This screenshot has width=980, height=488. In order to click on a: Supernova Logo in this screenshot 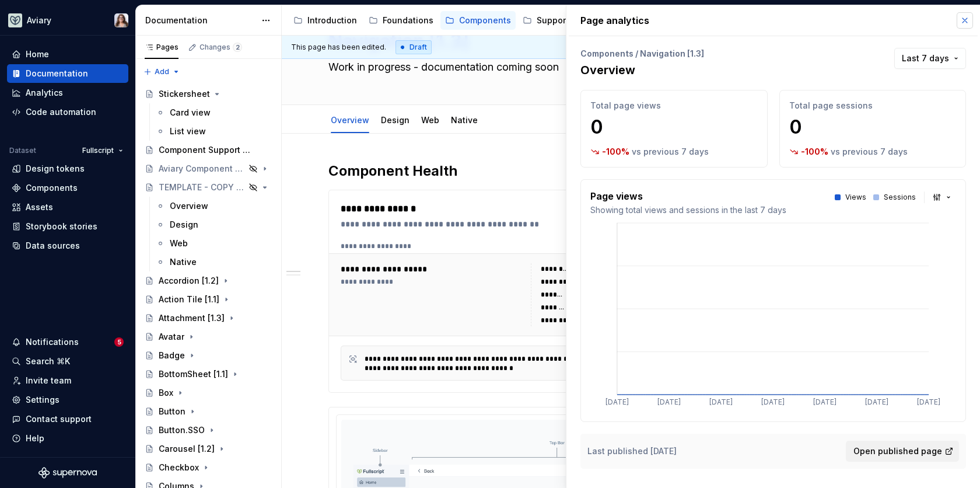, I will do `click(67, 473)`.